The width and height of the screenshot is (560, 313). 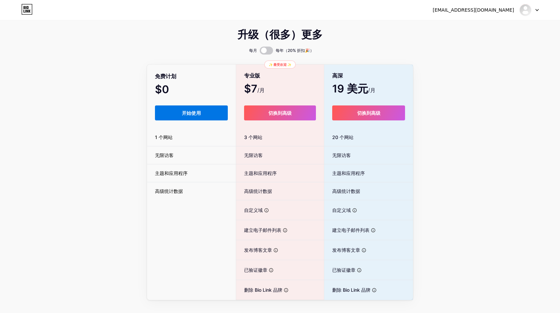 I want to click on font: 19 美元, so click(x=350, y=89).